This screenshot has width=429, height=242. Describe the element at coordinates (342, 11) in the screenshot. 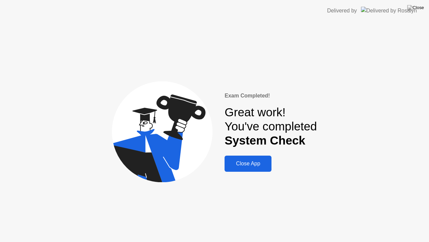

I see `div: Delivered by` at that location.